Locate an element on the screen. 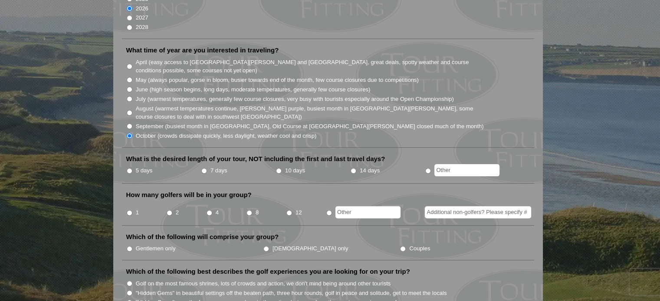 This screenshot has width=660, height=301. label: 1 is located at coordinates (137, 213).